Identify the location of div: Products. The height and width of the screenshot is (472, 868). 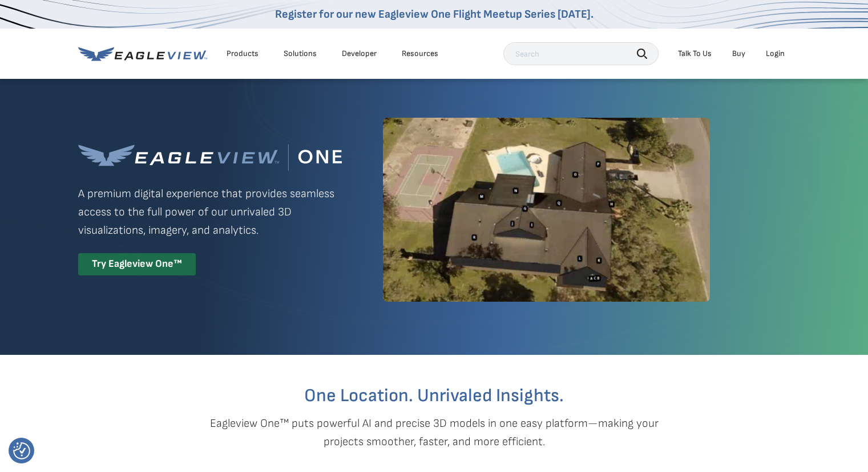
(243, 54).